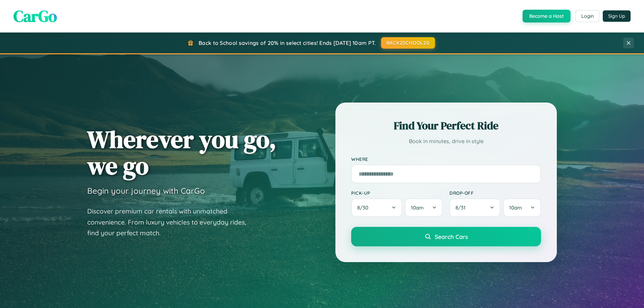 This screenshot has height=308, width=644. What do you see at coordinates (364, 207) in the screenshot?
I see `span: 8 / 30` at bounding box center [364, 207].